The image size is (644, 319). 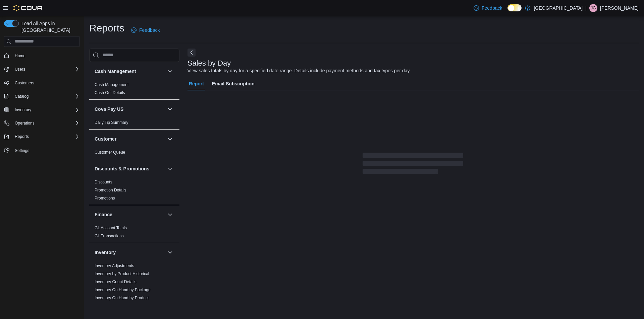 What do you see at coordinates (209, 64) in the screenshot?
I see `h3: Sales by Day` at bounding box center [209, 64].